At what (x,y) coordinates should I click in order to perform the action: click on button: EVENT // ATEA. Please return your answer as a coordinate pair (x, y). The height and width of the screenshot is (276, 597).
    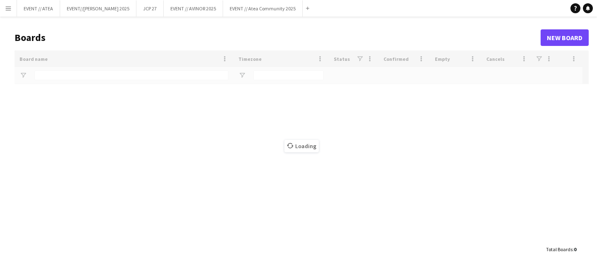
    Looking at the image, I should click on (39, 8).